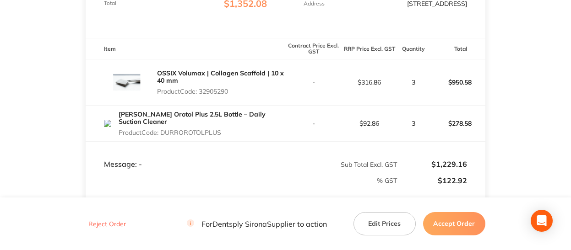 Image resolution: width=571 pixels, height=250 pixels. What do you see at coordinates (341, 165) in the screenshot?
I see `p: Sub Total Excl. GST` at bounding box center [341, 165].